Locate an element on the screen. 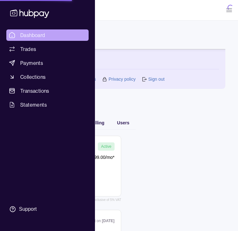  a: Sign out is located at coordinates (156, 79).